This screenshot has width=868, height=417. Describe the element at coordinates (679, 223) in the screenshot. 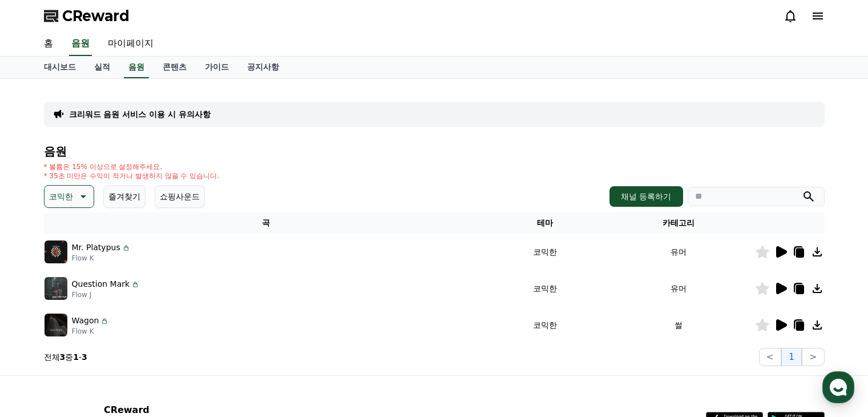

I see `th: 카테고리` at that location.